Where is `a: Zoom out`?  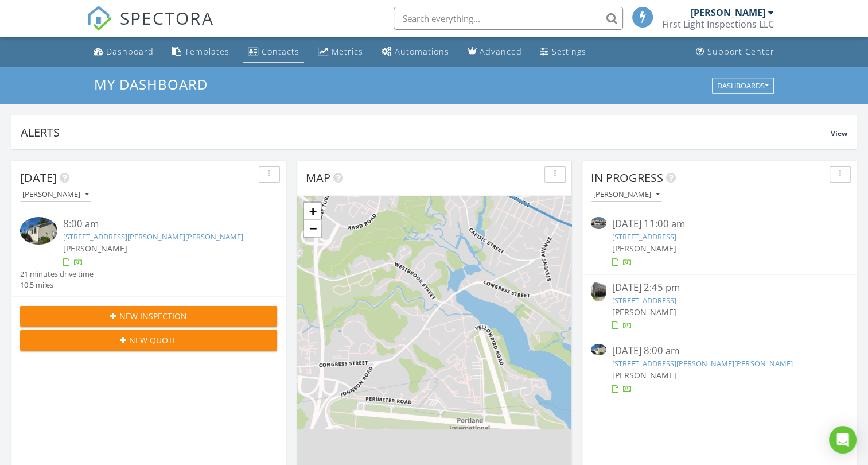 a: Zoom out is located at coordinates (313, 228).